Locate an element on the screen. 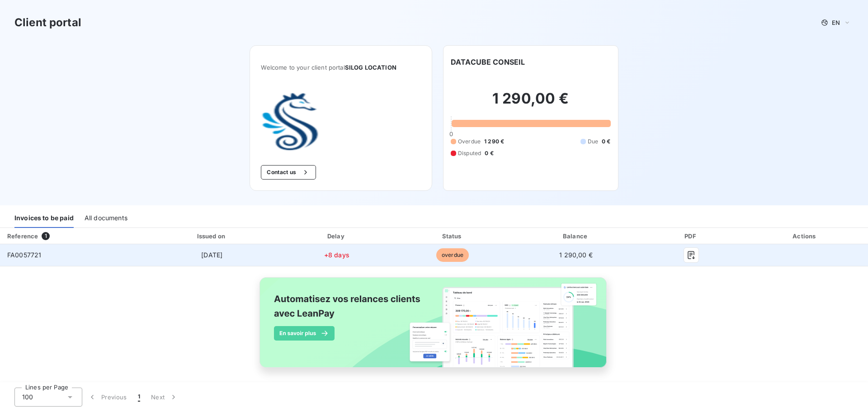  button: Previous is located at coordinates (107, 397).